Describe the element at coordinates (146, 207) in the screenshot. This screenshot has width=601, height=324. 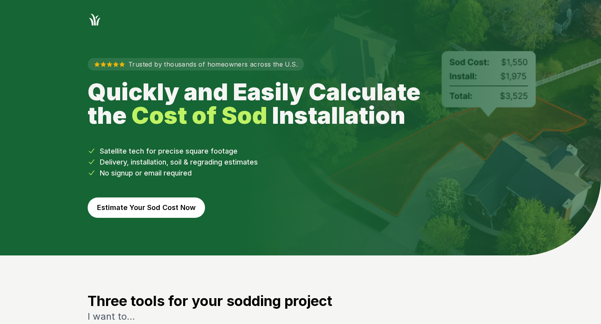
I see `button: Estimate Your Sod Cost Now` at that location.